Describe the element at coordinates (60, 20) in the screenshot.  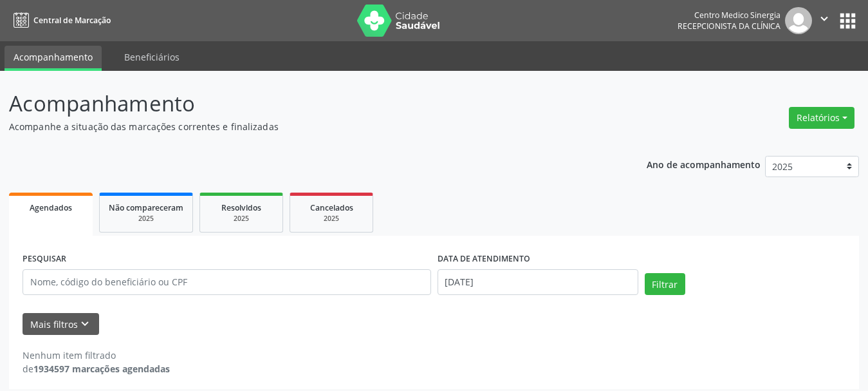
I see `a: Central de Marcação` at that location.